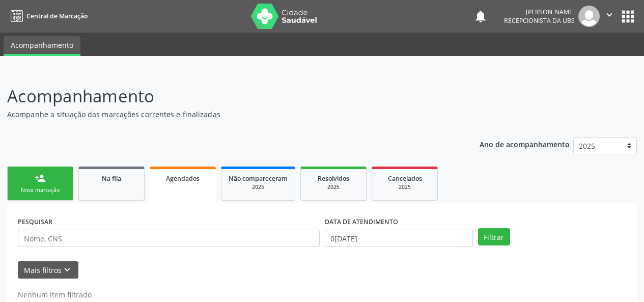 The image size is (644, 302). I want to click on button: Mais filtroskeyboard_arrow_down, so click(48, 270).